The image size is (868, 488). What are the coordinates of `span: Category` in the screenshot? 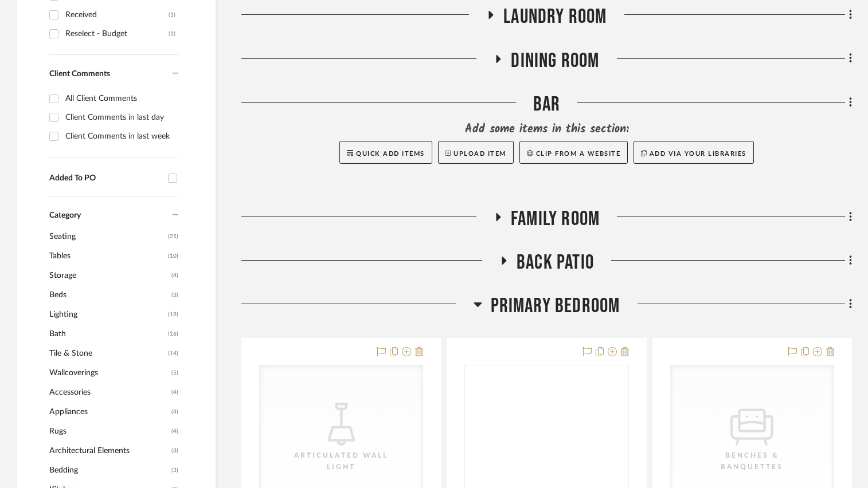 It's located at (65, 216).